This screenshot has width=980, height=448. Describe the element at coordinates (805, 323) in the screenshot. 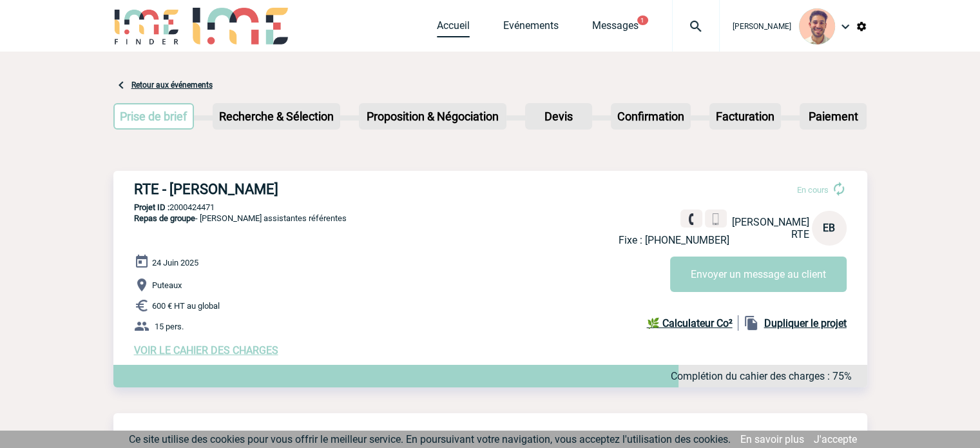

I see `b: Dupliquer le projet` at that location.